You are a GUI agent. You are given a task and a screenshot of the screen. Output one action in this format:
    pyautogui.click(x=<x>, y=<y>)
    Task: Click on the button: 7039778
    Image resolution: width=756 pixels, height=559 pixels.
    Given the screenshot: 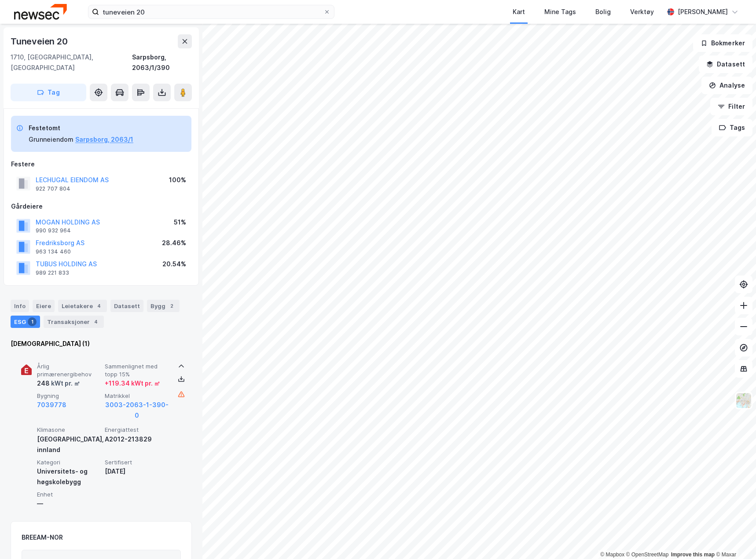 What is the action you would take?
    pyautogui.click(x=52, y=405)
    